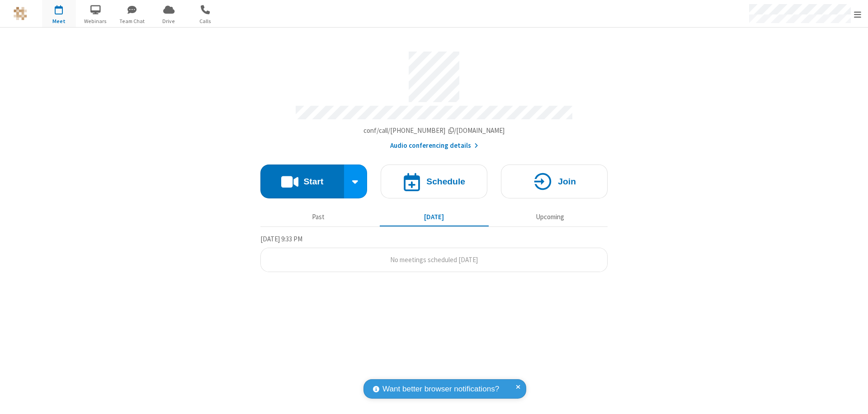 The width and height of the screenshot is (868, 414). What do you see at coordinates (96, 21) in the screenshot?
I see `span: Webinars` at bounding box center [96, 21].